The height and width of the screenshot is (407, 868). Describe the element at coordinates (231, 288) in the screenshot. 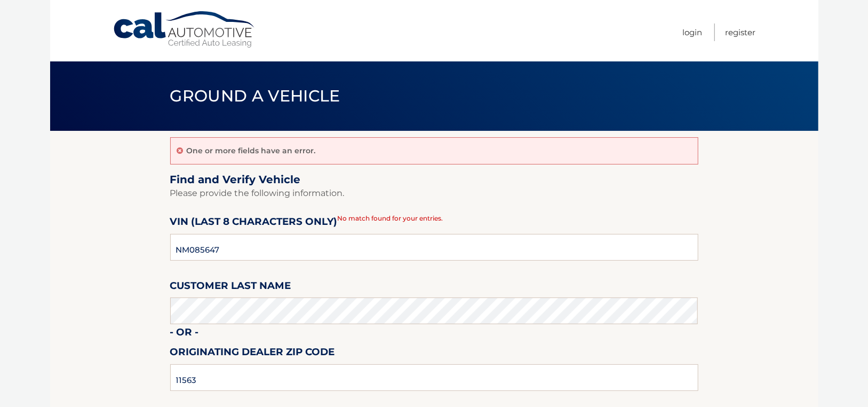

I see `label: Customer Last Name` at that location.